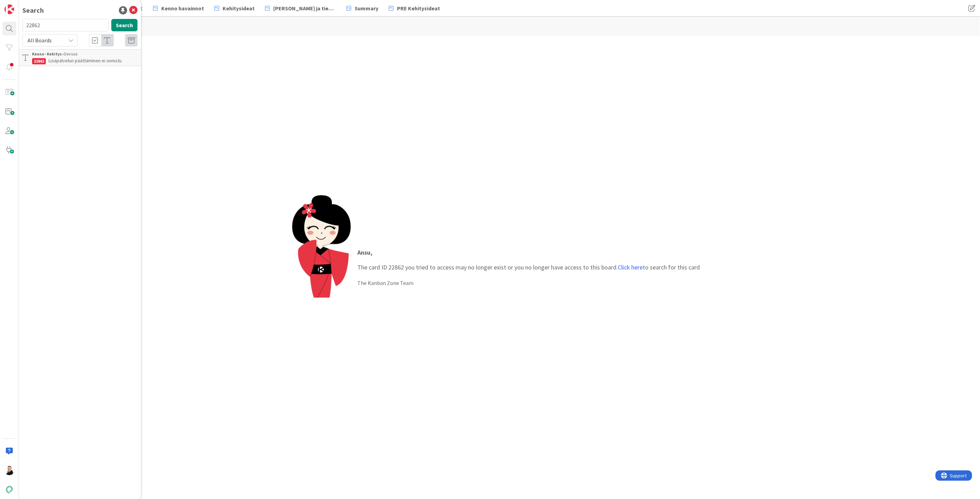 This screenshot has height=499, width=980. What do you see at coordinates (80, 58) in the screenshot?
I see `a: Kenno - Kehitys ›Devissä22862Lisäpalvelun päättäminen ei onnistu` at bounding box center [80, 58].